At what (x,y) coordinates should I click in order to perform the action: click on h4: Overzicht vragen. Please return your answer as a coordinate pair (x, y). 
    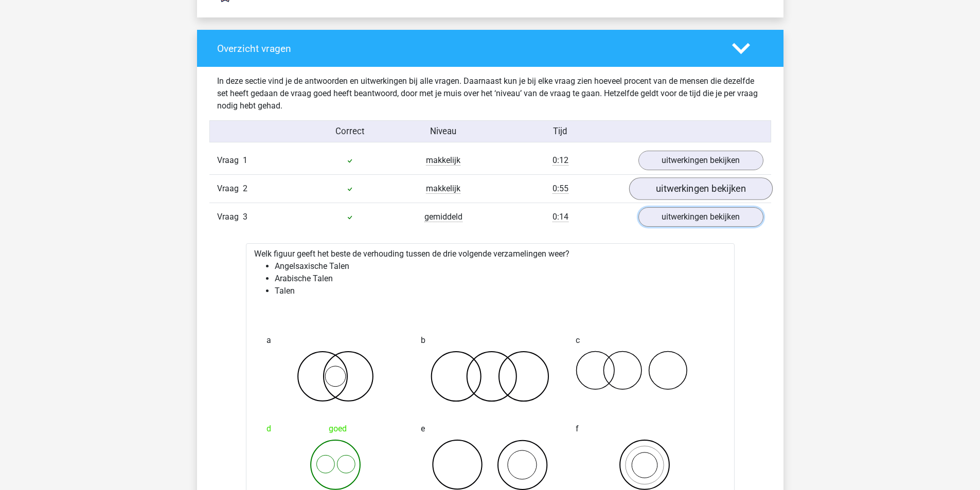
    Looking at the image, I should click on (467, 48).